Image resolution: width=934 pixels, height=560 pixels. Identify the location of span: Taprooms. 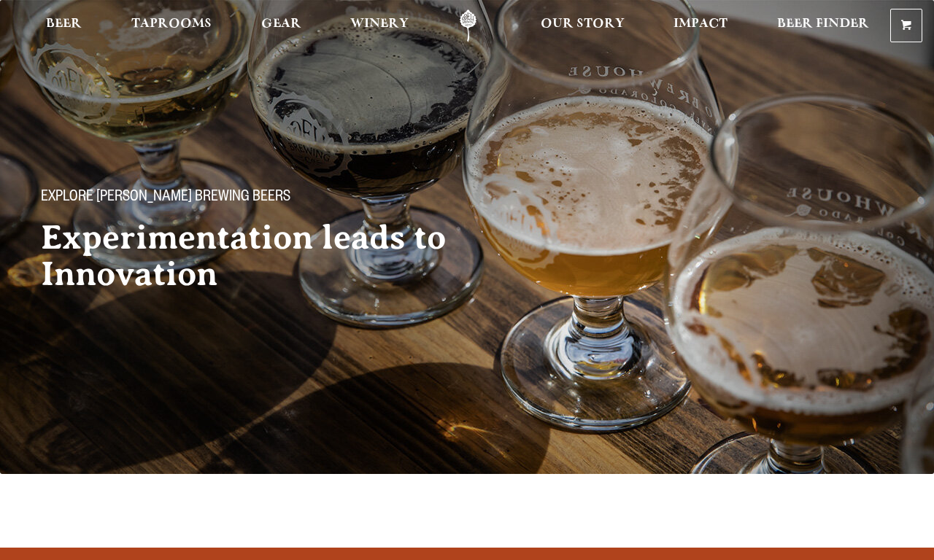
(172, 24).